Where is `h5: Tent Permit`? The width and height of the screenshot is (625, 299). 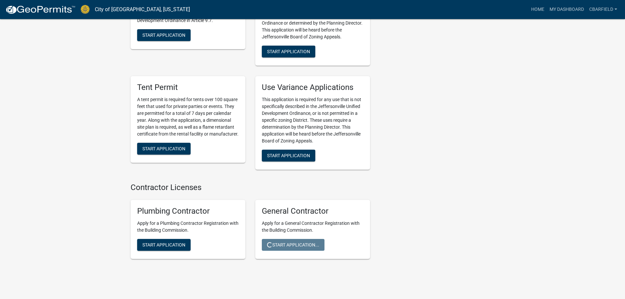 h5: Tent Permit is located at coordinates (188, 87).